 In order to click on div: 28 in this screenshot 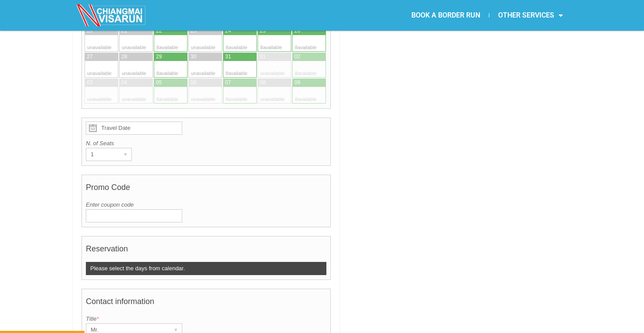, I will do `click(124, 57)`.